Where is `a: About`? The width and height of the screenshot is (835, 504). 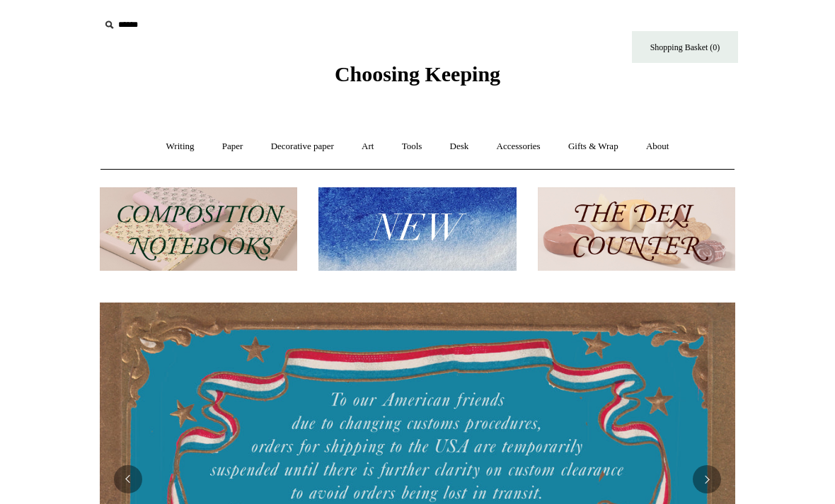
a: About is located at coordinates (658, 147).